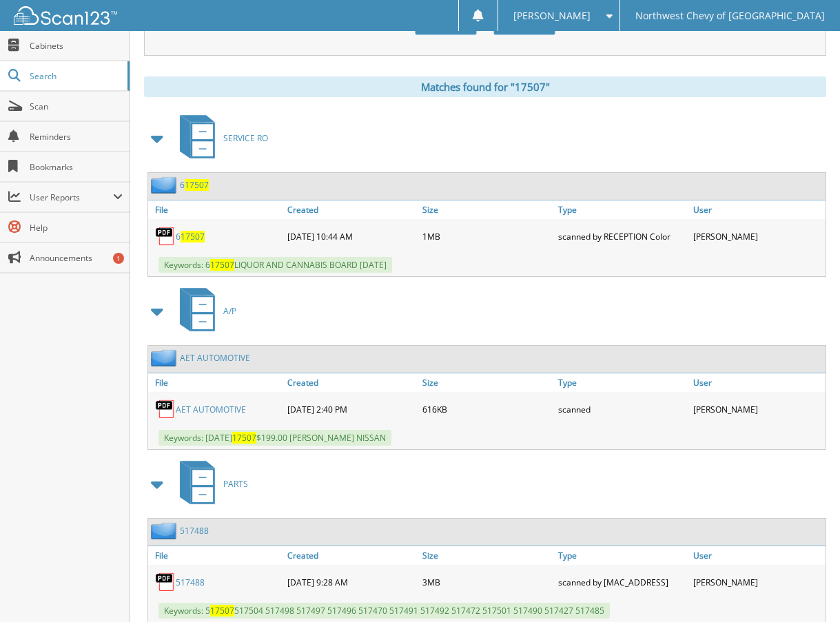 Image resolution: width=840 pixels, height=622 pixels. I want to click on span: SERVICE RO, so click(245, 138).